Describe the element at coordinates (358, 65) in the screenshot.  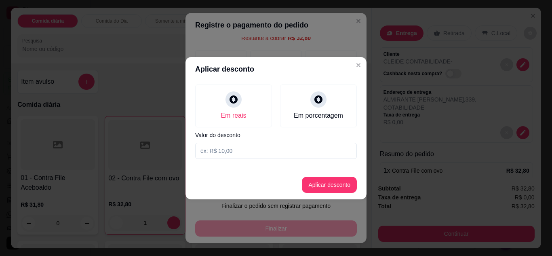
I see `button: Close` at that location.